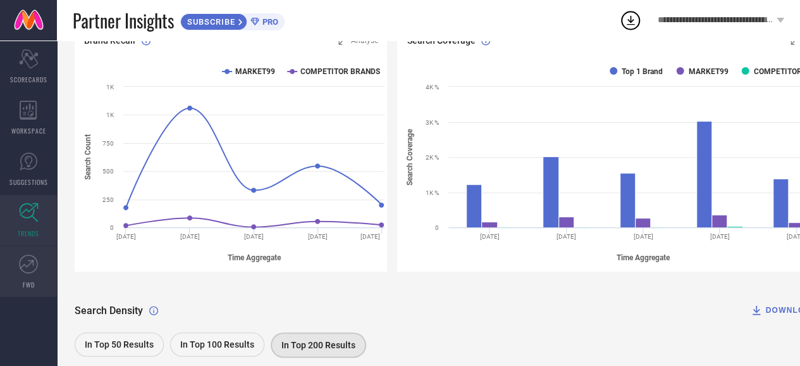 Image resolution: width=800 pixels, height=366 pixels. I want to click on tspan: Search Count, so click(88, 157).